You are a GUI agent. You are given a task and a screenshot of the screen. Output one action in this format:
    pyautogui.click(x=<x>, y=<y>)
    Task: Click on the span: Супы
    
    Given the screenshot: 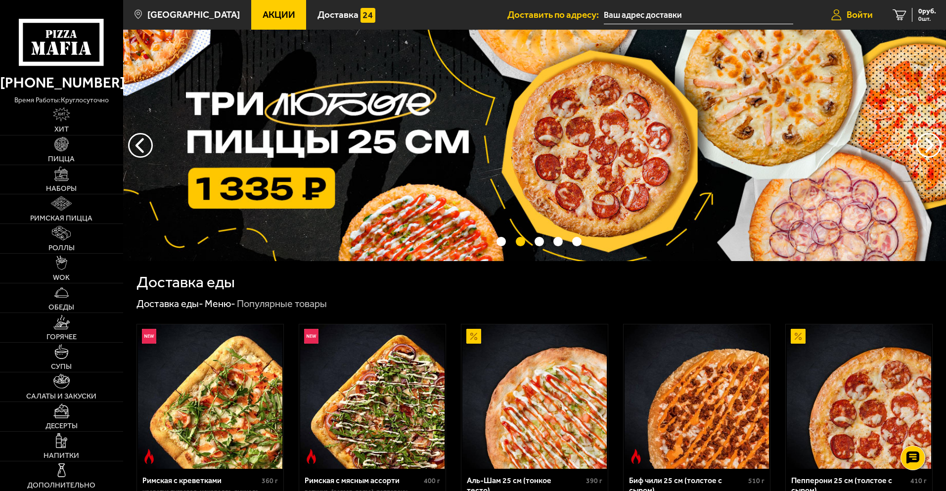 What is the action you would take?
    pyautogui.click(x=61, y=366)
    